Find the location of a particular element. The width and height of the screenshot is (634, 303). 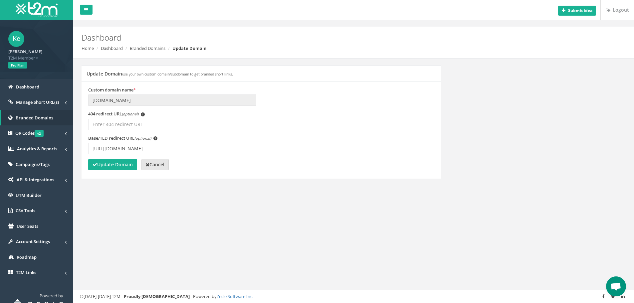

button: Submit idea is located at coordinates (577, 11).